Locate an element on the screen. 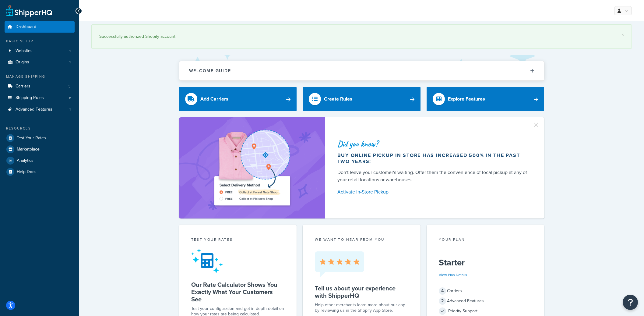  div: Basic Setup is located at coordinates (40, 41).